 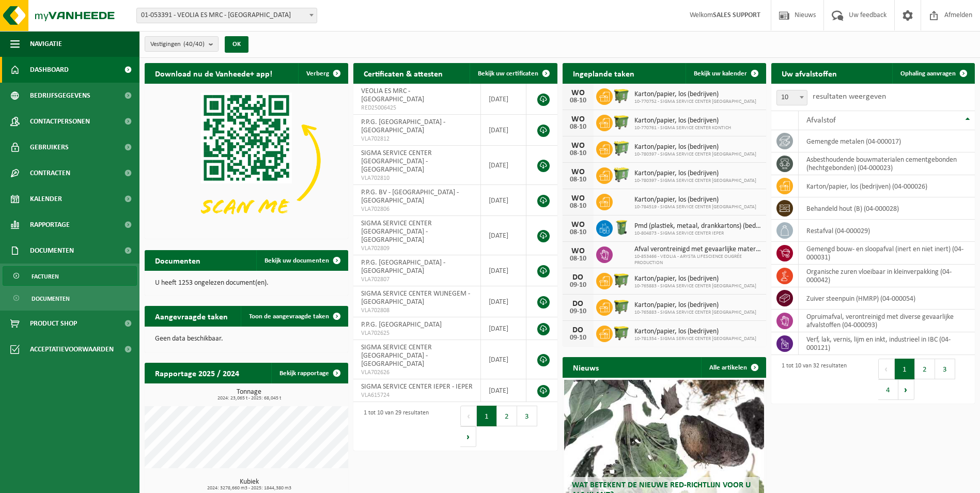 I want to click on a: Facturen, so click(x=70, y=276).